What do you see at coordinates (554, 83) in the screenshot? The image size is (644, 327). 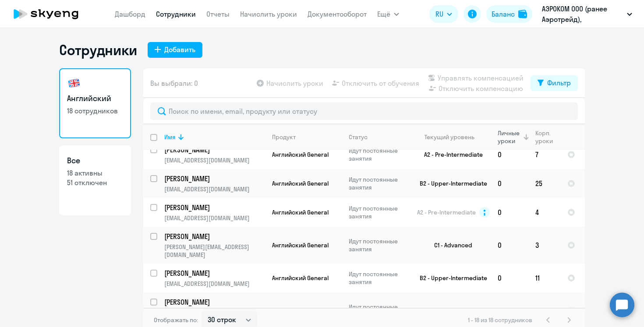 I see `button: Фильтр` at bounding box center [554, 83].